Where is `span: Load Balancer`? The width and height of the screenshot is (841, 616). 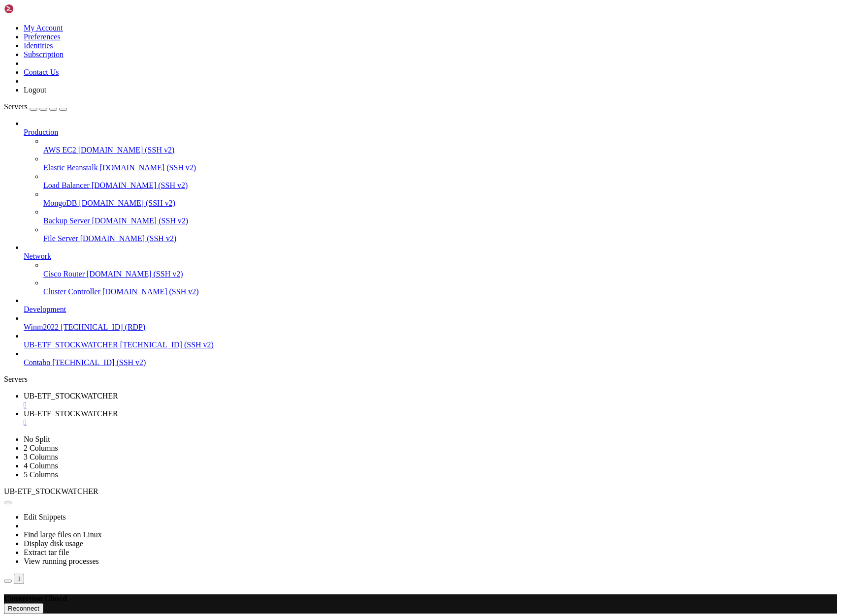 span: Load Balancer is located at coordinates (67, 185).